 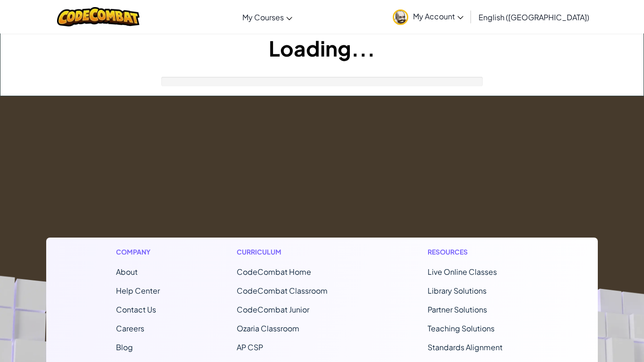 What do you see at coordinates (477, 252) in the screenshot?
I see `h1: Resources` at bounding box center [477, 252].